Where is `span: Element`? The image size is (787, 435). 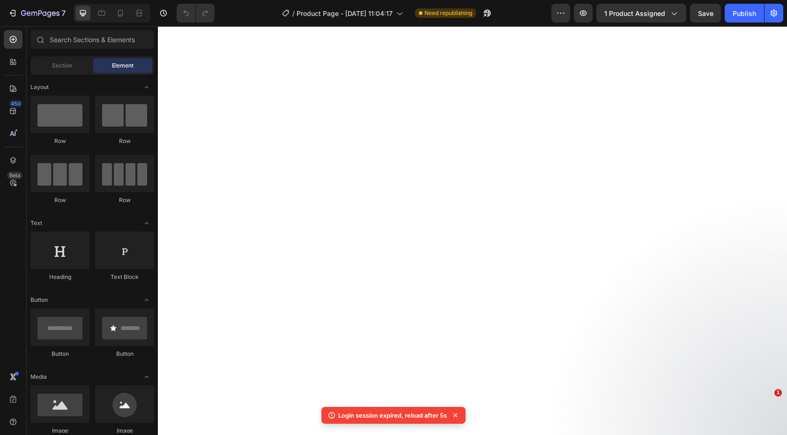
span: Element is located at coordinates (123, 66).